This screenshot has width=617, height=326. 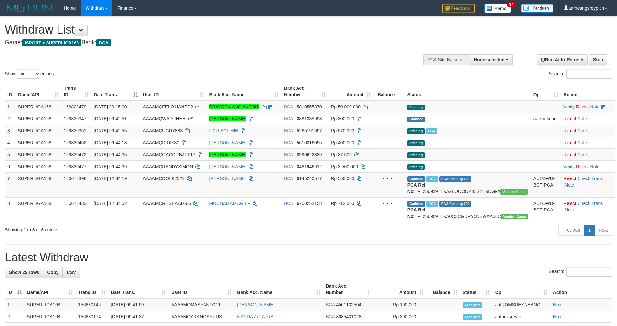 I want to click on span: ISPORT > SUPERLIGA168, so click(x=52, y=43).